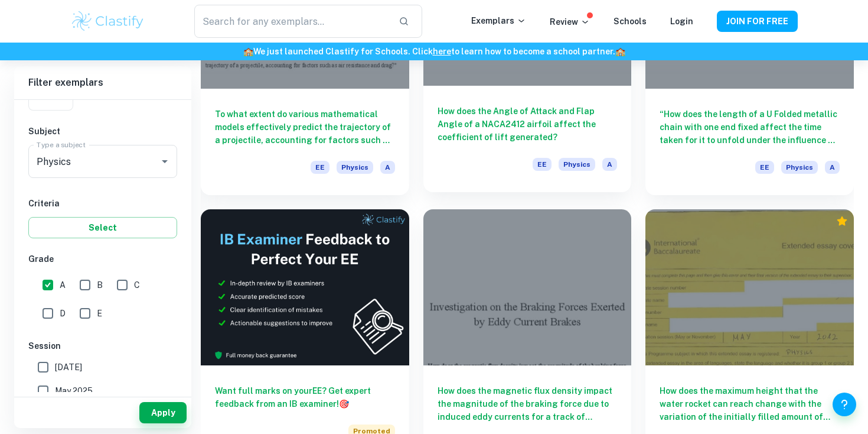 Image resolution: width=868 pixels, height=434 pixels. Describe the element at coordinates (102, 259) in the screenshot. I see `h6: Grade` at that location.